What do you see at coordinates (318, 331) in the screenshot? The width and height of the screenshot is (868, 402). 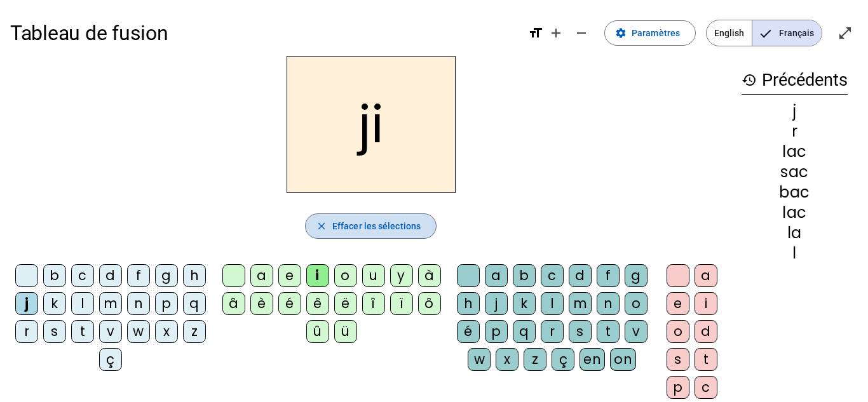 I see `div: û` at bounding box center [318, 331].